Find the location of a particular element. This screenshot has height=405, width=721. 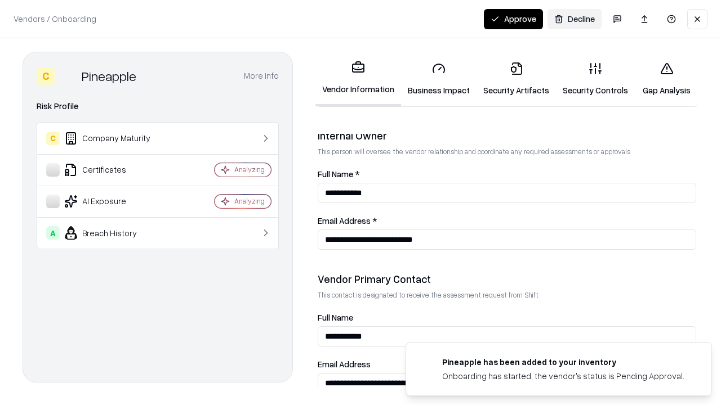

a: Security Artifacts is located at coordinates (516, 79).